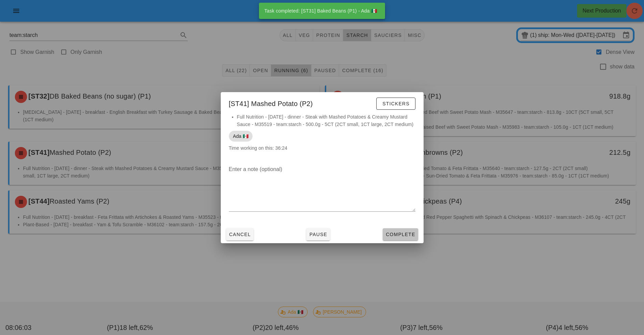 Image resolution: width=644 pixels, height=335 pixels. What do you see at coordinates (318, 235) in the screenshot?
I see `button: Pause` at bounding box center [318, 235].